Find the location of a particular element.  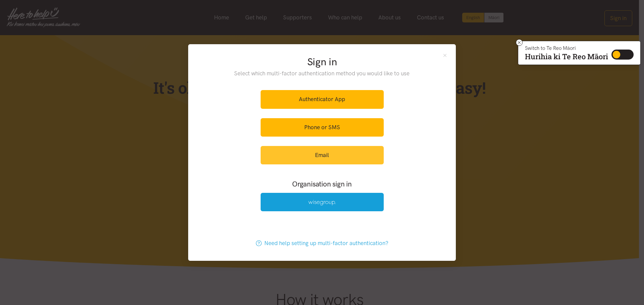

a: Authenticator App is located at coordinates (322, 100).